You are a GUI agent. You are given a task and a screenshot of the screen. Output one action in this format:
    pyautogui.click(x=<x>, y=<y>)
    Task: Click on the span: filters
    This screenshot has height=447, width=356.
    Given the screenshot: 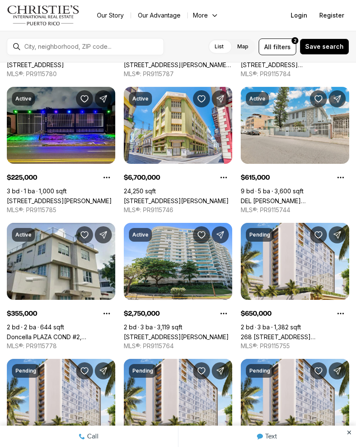 What is the action you would take?
    pyautogui.click(x=282, y=47)
    